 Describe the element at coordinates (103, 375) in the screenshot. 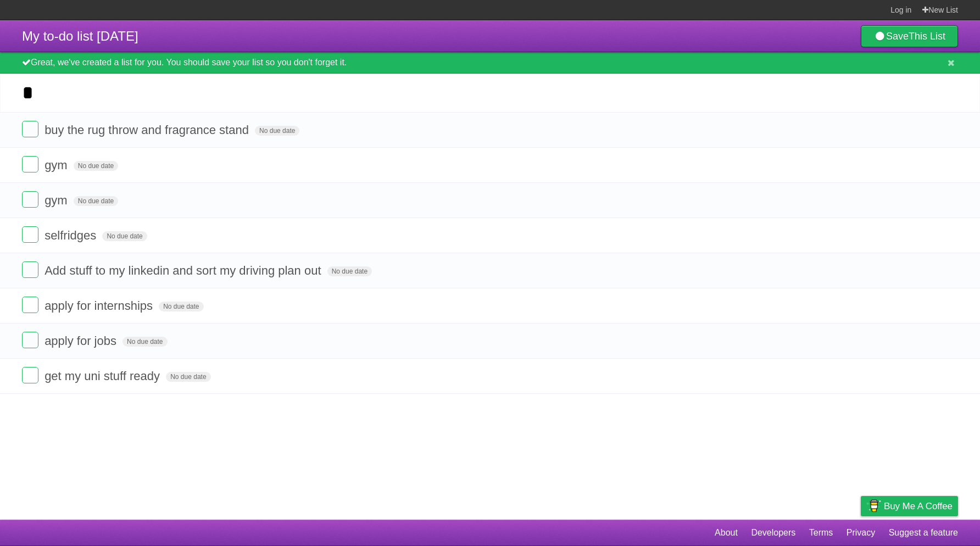

I see `span: get my uni stuff ready` at that location.